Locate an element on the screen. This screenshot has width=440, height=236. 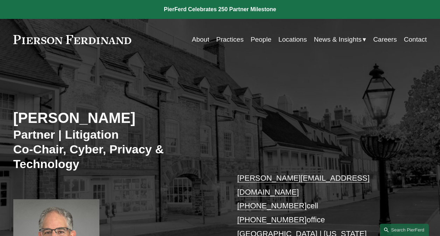
span: News & Insights is located at coordinates (337, 40).